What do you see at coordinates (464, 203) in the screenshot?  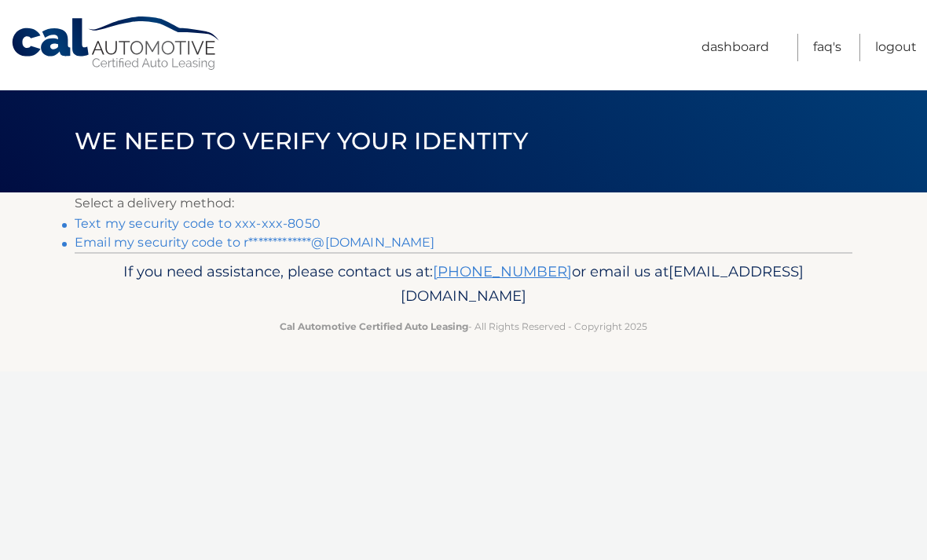 I see `p: Select a delivery method:` at bounding box center [464, 203].